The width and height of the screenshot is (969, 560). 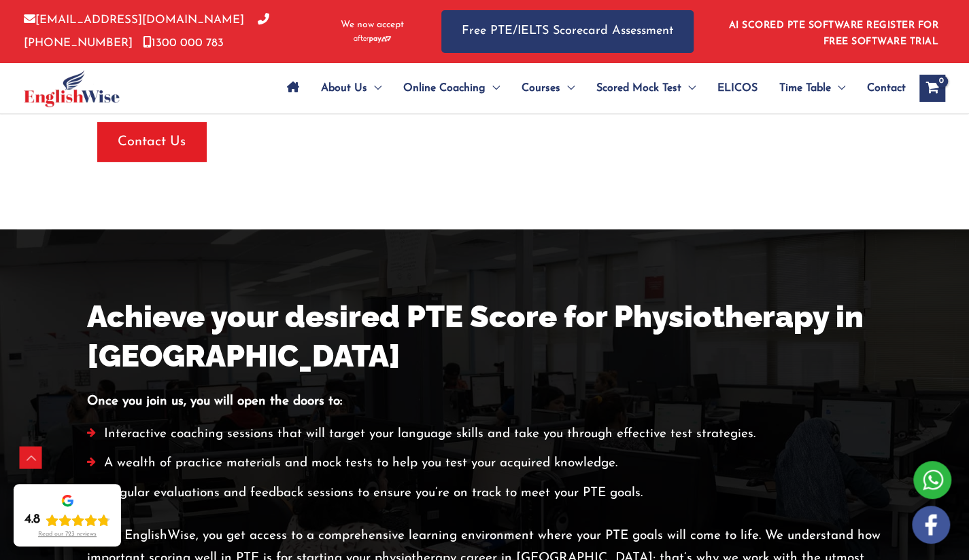 What do you see at coordinates (67, 521) in the screenshot?
I see `div: Rating: 4.8 out of 5` at bounding box center [67, 521].